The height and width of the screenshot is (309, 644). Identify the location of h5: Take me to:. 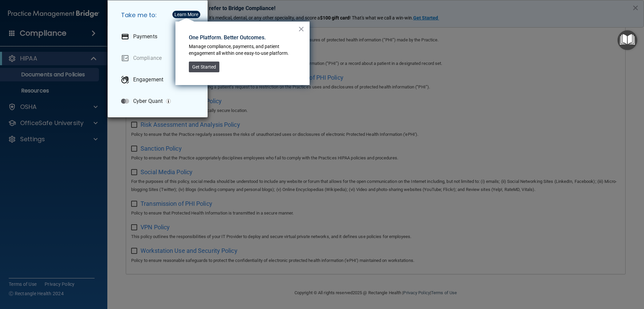
(159, 15).